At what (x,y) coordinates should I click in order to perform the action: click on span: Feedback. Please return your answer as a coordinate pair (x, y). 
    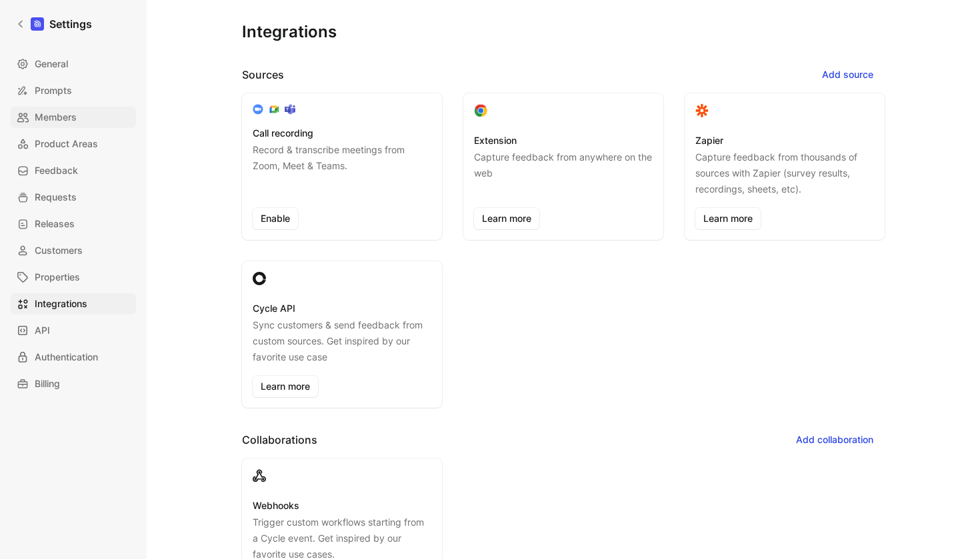
    Looking at the image, I should click on (56, 170).